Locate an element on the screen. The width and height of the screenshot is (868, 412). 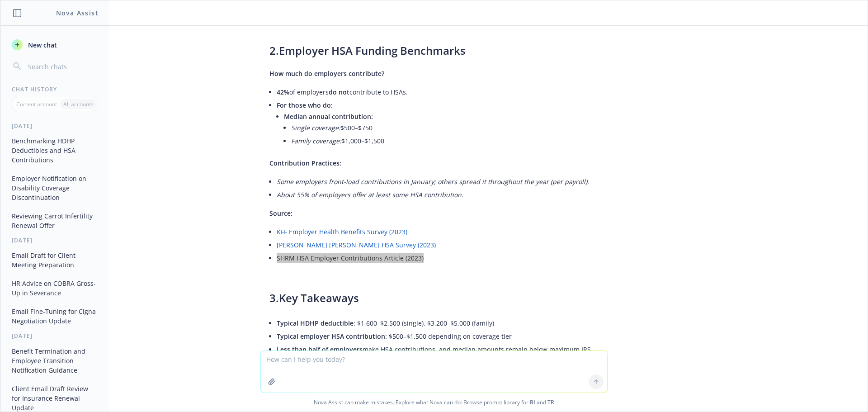
p: All accounts is located at coordinates (78, 104).